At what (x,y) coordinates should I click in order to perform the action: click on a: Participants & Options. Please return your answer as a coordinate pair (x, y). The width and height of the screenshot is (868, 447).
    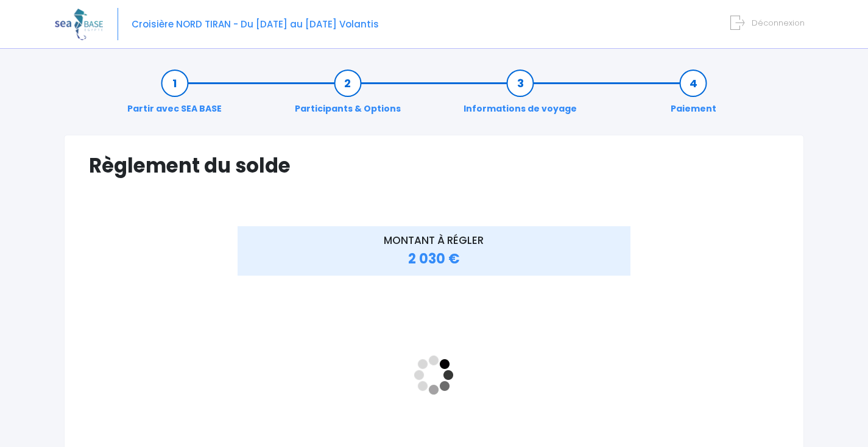
    Looking at the image, I should click on (348, 96).